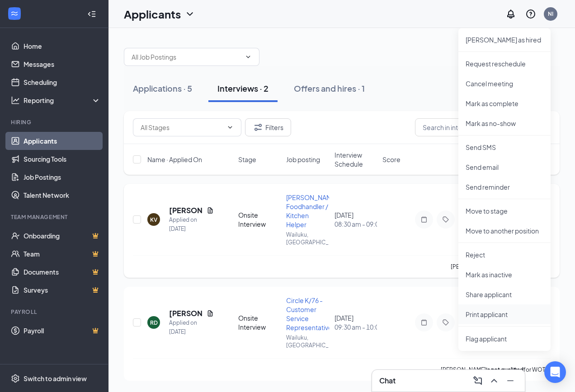 This screenshot has width=575, height=392. I want to click on svg: Minimize, so click(510, 381).